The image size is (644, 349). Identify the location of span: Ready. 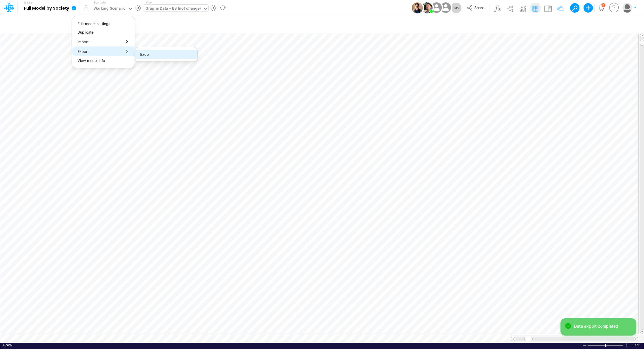
(7, 345).